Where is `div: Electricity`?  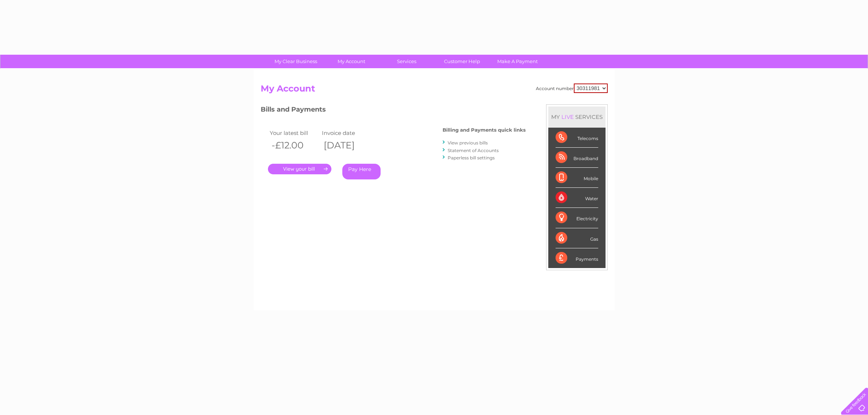 div: Electricity is located at coordinates (576, 218).